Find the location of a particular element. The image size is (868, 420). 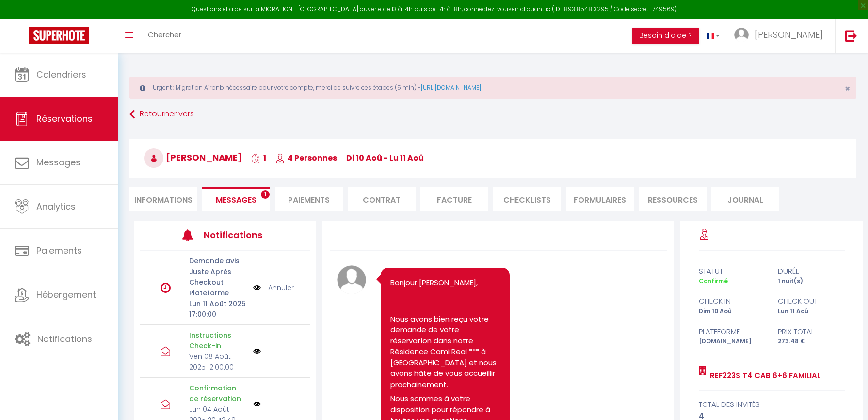

div: check in is located at coordinates (731, 301).